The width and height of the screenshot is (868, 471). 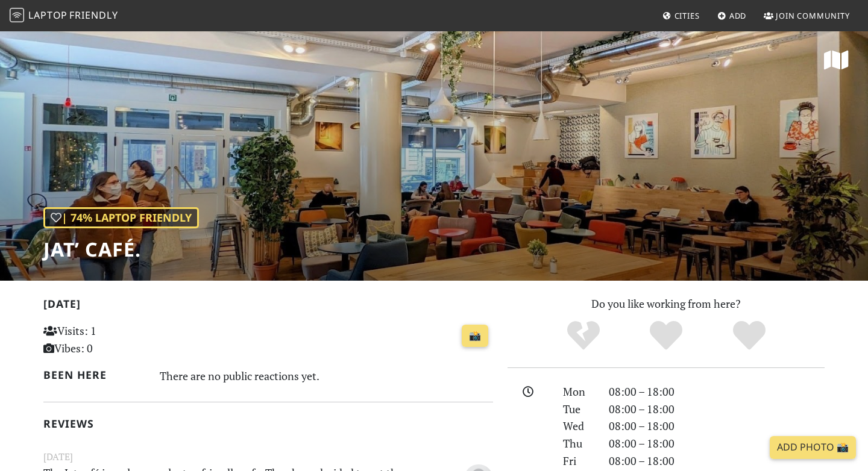 I want to click on div: Definitely!, so click(x=749, y=335).